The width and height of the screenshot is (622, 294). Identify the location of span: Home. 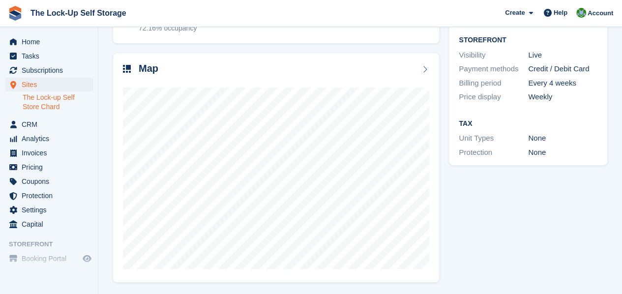
(51, 42).